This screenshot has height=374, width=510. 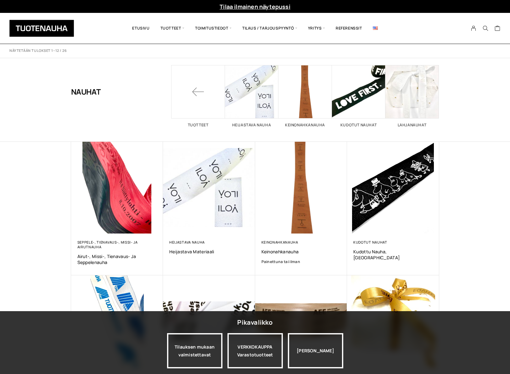 What do you see at coordinates (86, 92) in the screenshot?
I see `h1: Nauhat` at bounding box center [86, 92].